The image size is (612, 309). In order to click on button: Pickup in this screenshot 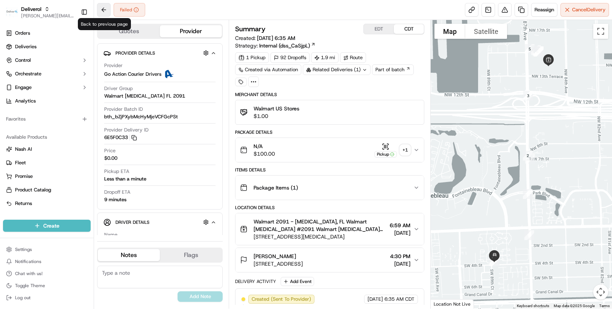, I will do `click(386, 150)`.